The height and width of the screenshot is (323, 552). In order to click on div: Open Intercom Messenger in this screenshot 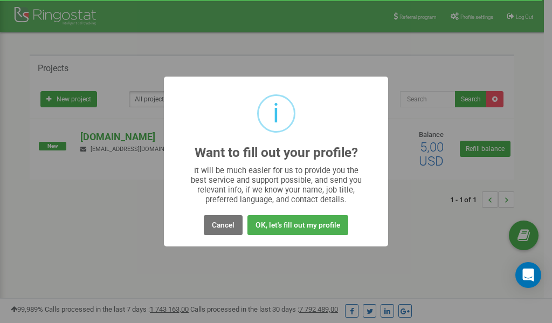, I will do `click(529, 275)`.